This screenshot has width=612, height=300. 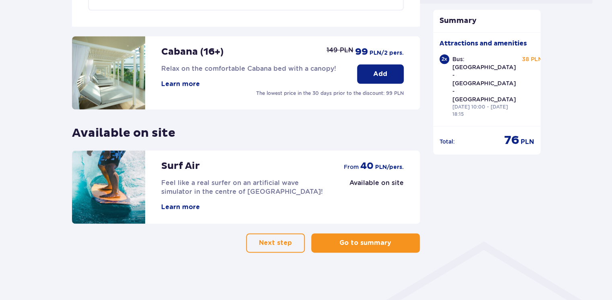 I want to click on p: Total :, so click(x=447, y=141).